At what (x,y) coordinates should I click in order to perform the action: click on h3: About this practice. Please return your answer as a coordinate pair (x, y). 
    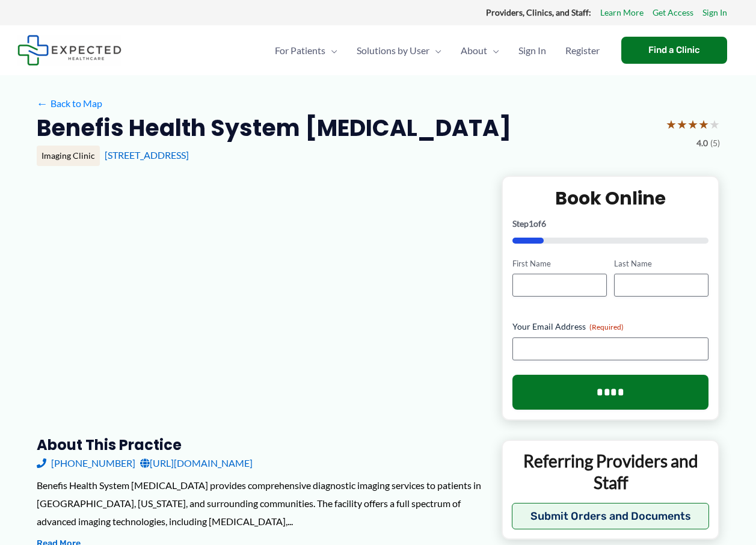
    Looking at the image, I should click on (259, 444).